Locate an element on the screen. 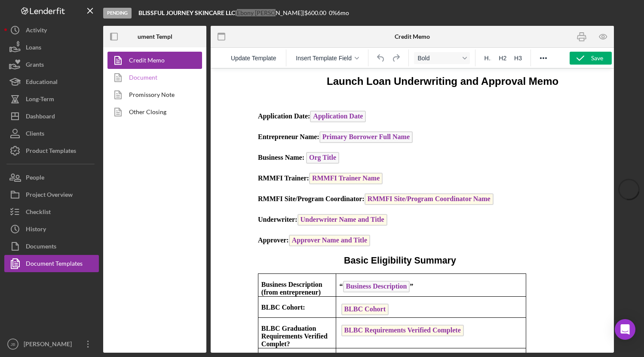  div: Dashboard is located at coordinates (40, 117).